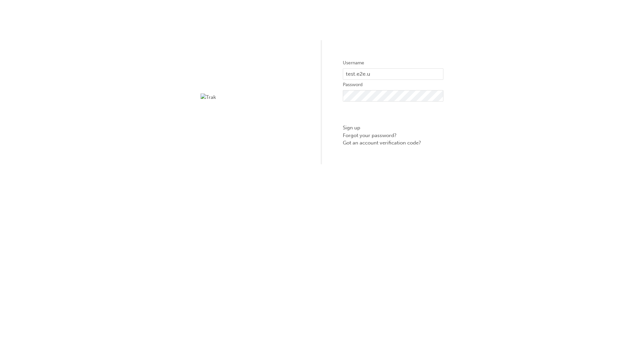 This screenshot has width=644, height=362. I want to click on a: Forgot your password?, so click(393, 135).